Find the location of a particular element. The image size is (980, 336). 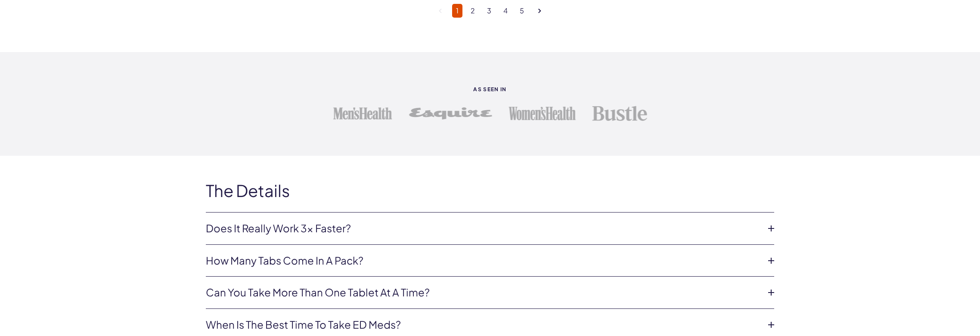

h2: The Details is located at coordinates (490, 191).